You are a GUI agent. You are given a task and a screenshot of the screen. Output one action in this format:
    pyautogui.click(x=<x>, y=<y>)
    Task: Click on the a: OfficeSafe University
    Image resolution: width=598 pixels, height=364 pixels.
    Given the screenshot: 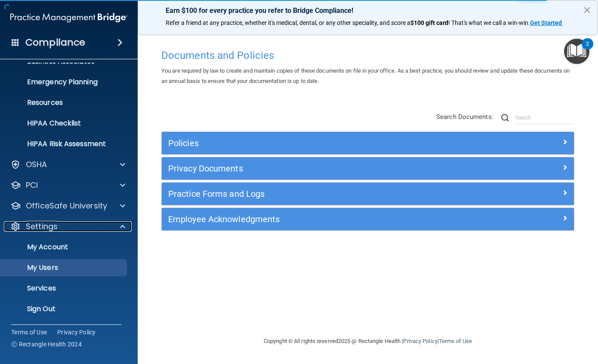 What is the action you would take?
    pyautogui.click(x=68, y=206)
    